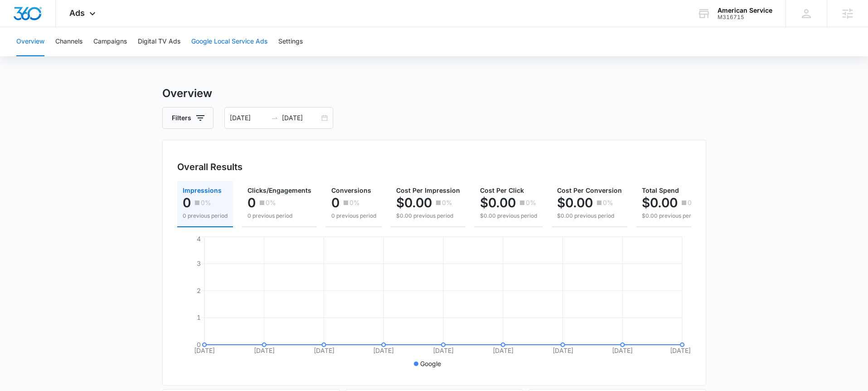 The width and height of the screenshot is (868, 391). Describe the element at coordinates (501, 190) in the screenshot. I see `span: Cost Per Click` at that location.